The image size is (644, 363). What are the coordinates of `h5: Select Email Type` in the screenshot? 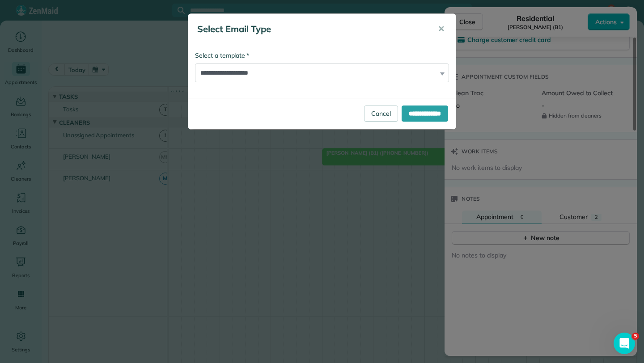 It's located at (312, 29).